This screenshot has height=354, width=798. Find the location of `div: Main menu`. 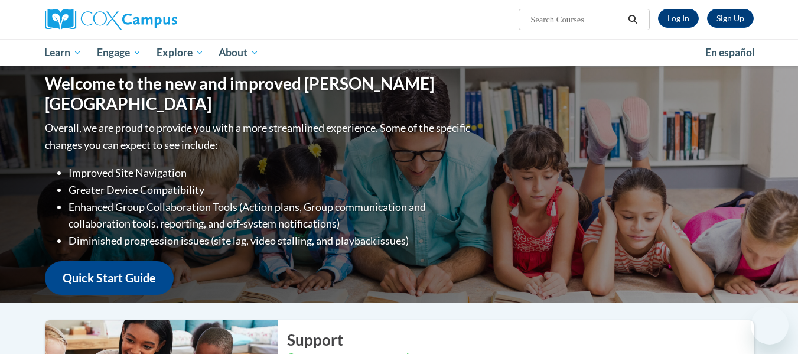

div: Main menu is located at coordinates (399, 53).